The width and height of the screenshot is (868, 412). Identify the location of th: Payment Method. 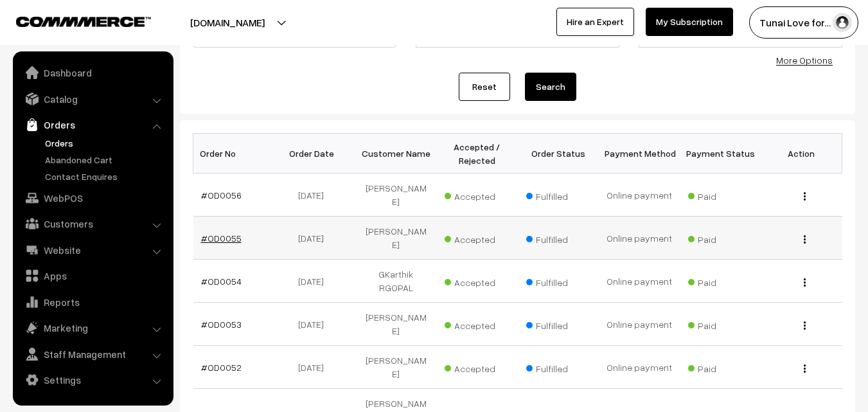
(639, 154).